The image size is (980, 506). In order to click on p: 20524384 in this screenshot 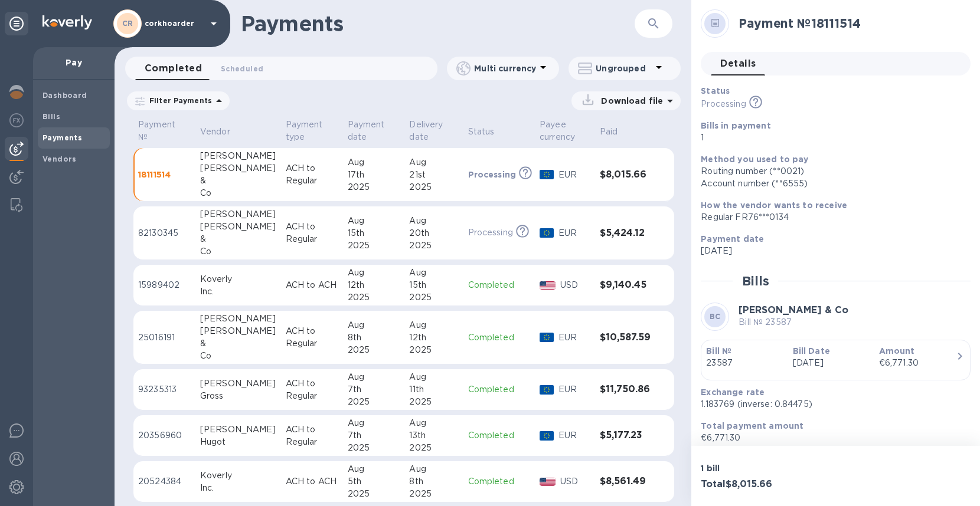, I will do `click(164, 481)`.